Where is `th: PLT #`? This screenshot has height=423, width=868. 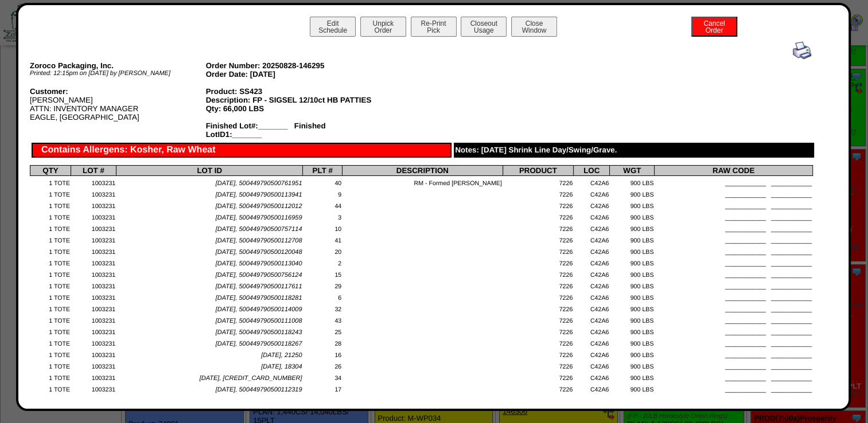
th: PLT # is located at coordinates (322, 170).